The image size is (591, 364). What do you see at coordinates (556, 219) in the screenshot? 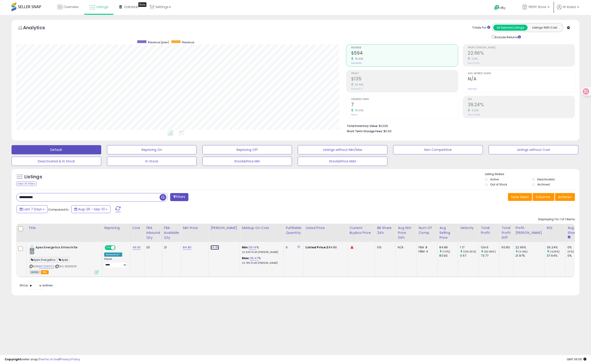
I see `div: Displaying 1 to 1 of 1 items` at bounding box center [556, 219].